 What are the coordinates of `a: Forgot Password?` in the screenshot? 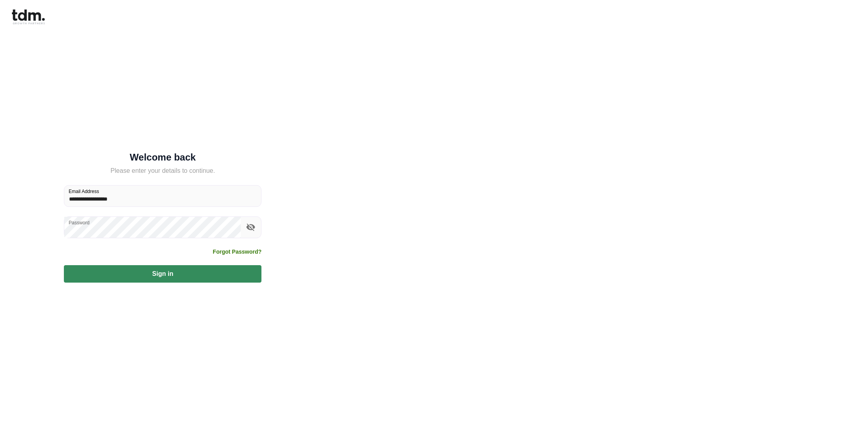 It's located at (236, 252).